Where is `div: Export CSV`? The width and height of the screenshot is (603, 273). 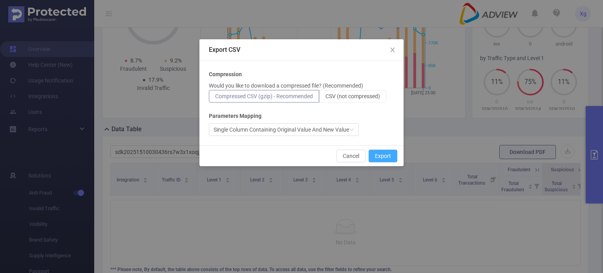 div: Export CSV is located at coordinates (301, 50).